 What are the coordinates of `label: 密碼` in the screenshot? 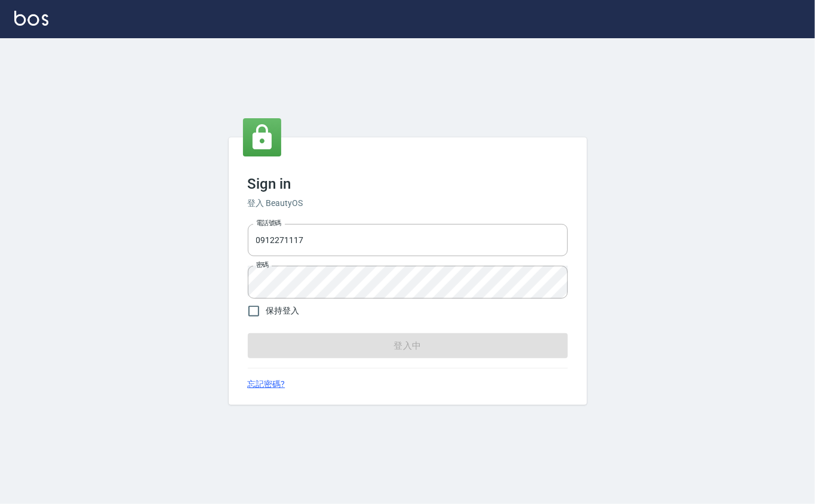 It's located at (262, 264).